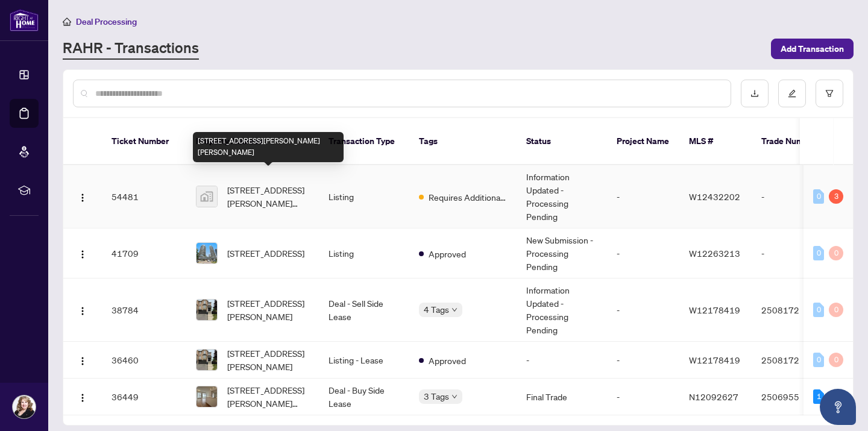 This screenshot has height=431, width=868. What do you see at coordinates (364, 360) in the screenshot?
I see `td: Listing - Lease` at bounding box center [364, 360].